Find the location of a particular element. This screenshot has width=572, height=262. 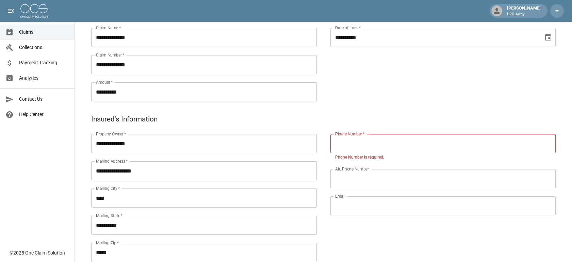

span: Claims is located at coordinates (44, 32).